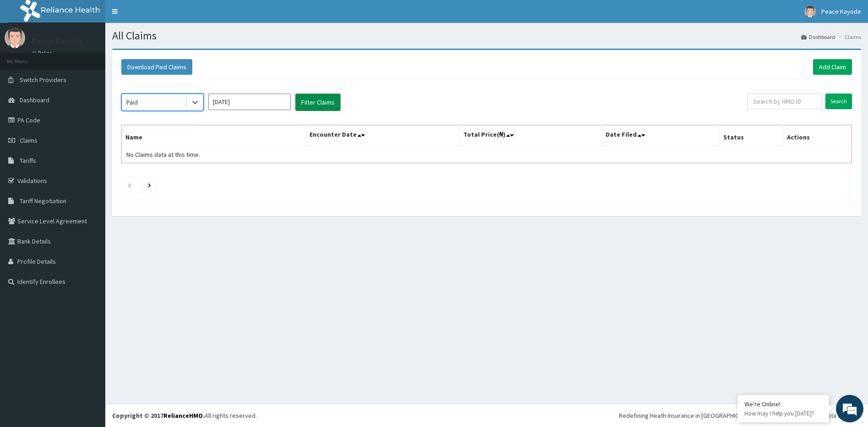 This screenshot has width=868, height=427. Describe the element at coordinates (132, 102) in the screenshot. I see `div: Paid` at that location.